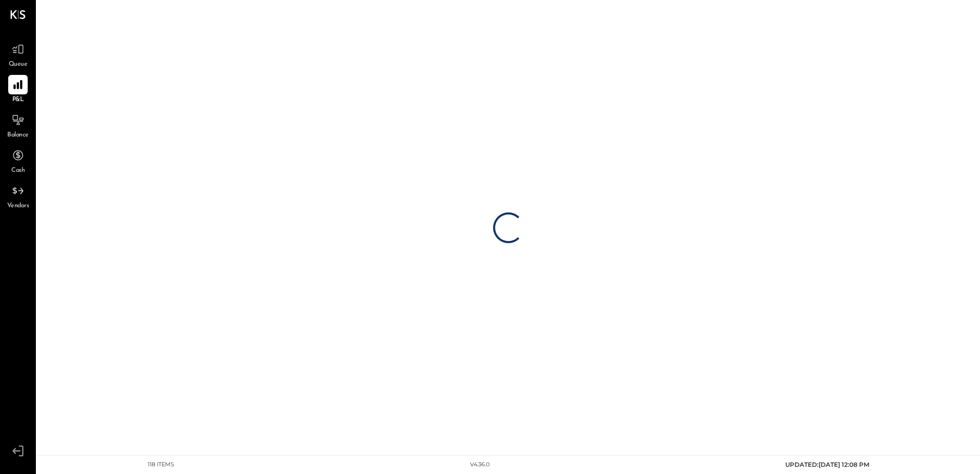  Describe the element at coordinates (18, 136) in the screenshot. I see `span: Balance` at that location.